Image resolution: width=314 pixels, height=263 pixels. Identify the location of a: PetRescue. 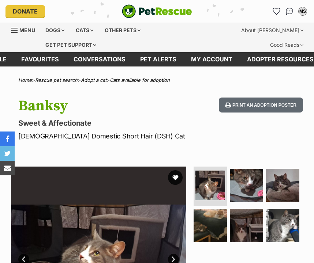
(157, 11).